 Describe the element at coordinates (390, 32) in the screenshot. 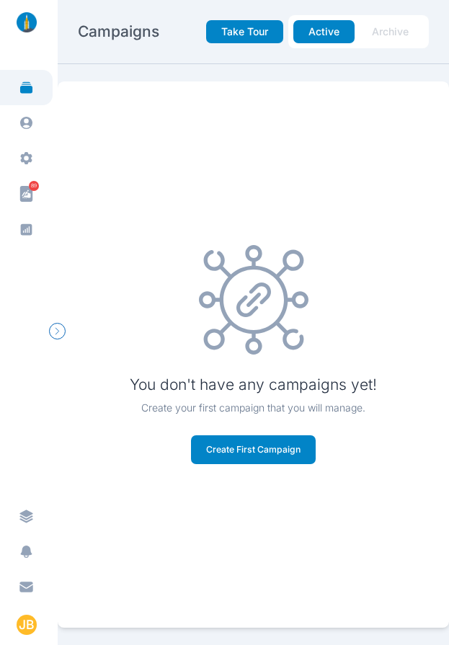

I see `button: Archive` at that location.